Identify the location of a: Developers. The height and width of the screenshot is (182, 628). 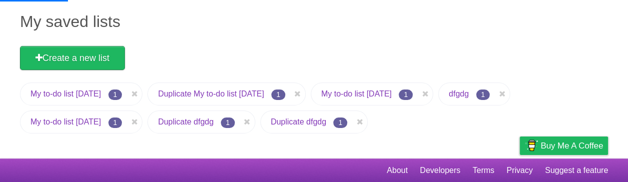
(440, 170).